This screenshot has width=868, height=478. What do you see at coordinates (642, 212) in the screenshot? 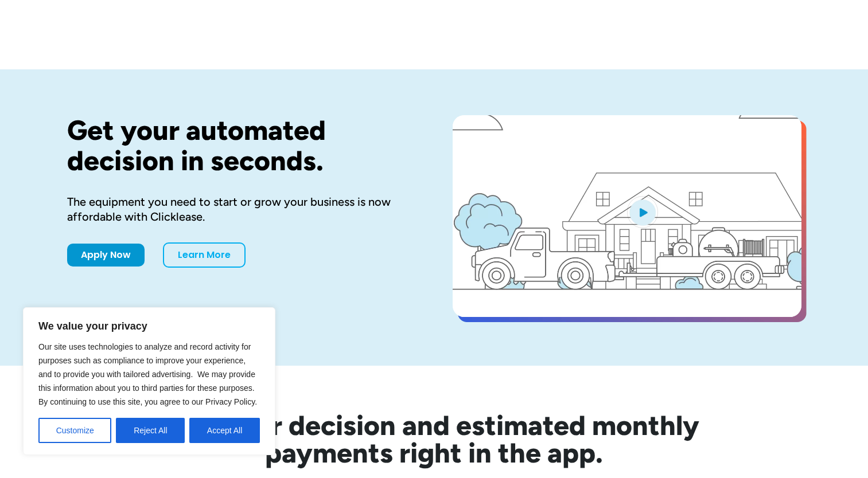
I see `img: Blue play button logo on a light blue circular background` at bounding box center [642, 212].